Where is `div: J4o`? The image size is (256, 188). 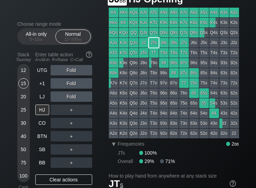 div: J4o is located at coordinates (144, 113).